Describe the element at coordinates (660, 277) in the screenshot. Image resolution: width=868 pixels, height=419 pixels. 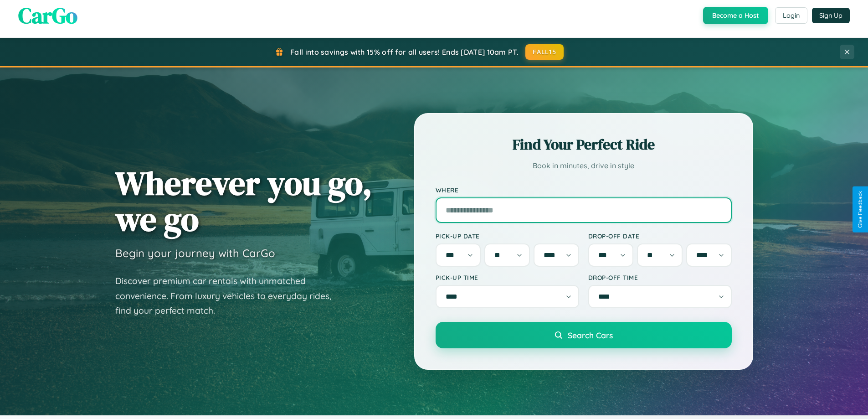
I see `label: Drop-off Time` at that location.